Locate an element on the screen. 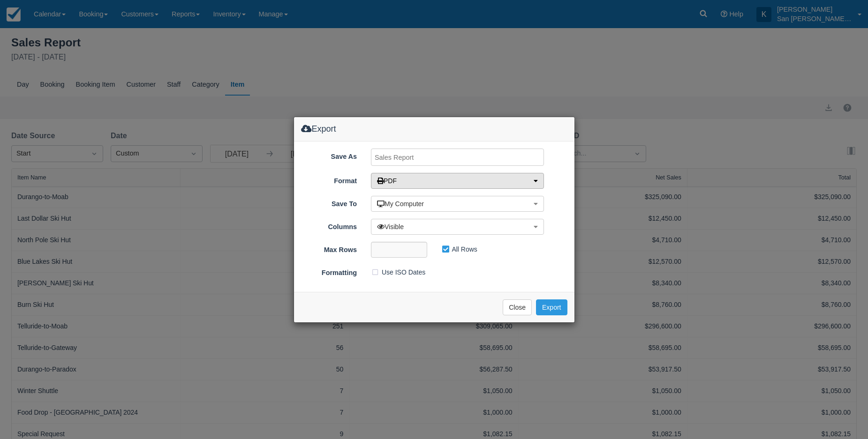 This screenshot has width=868, height=439. button: PDF is located at coordinates (457, 181).